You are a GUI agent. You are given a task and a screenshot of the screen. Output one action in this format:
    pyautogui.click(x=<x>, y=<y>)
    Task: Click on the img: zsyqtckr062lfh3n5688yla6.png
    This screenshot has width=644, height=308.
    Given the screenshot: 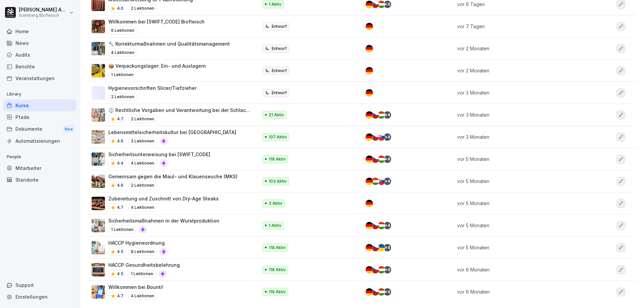 What is the action you would take?
    pyautogui.click(x=98, y=226)
    